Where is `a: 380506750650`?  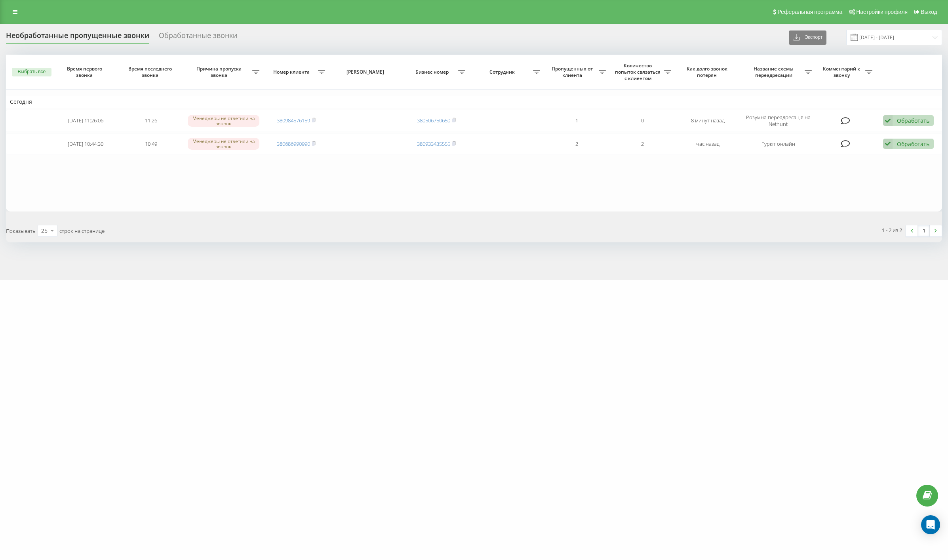 a: 380506750650 is located at coordinates (434, 120).